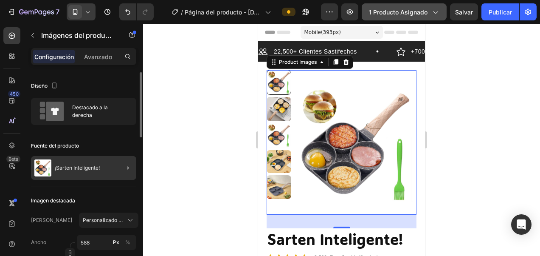  Describe the element at coordinates (43, 168) in the screenshot. I see `img: Característica de producto IMG` at that location.